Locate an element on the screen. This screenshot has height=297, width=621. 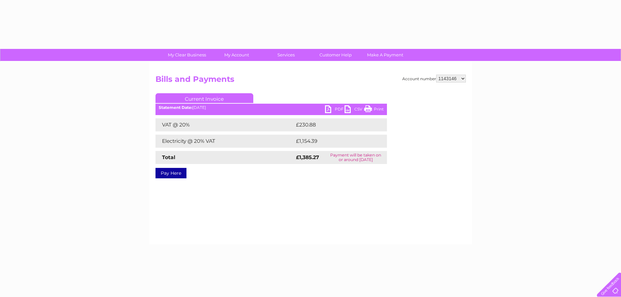
a: Current Invoice is located at coordinates (204, 98).